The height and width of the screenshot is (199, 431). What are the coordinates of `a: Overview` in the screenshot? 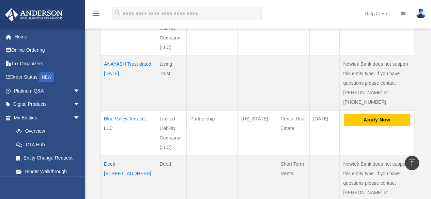 It's located at (46, 132).